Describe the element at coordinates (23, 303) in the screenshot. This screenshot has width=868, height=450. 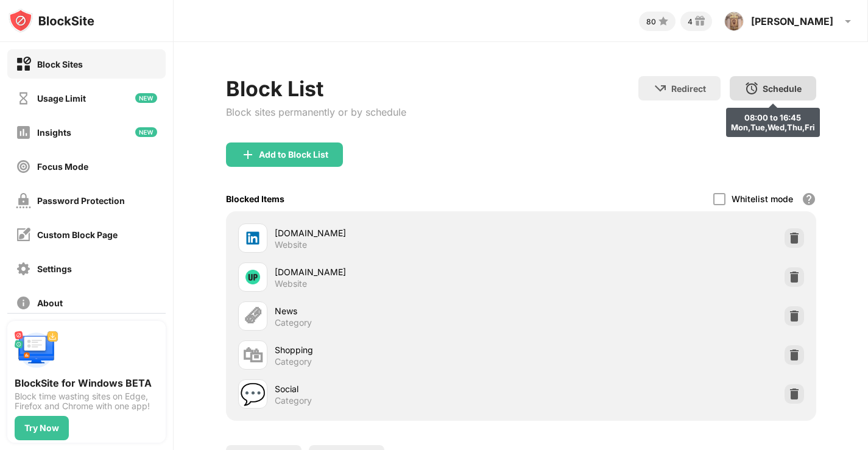
I see `img: about-off.svg` at that location.